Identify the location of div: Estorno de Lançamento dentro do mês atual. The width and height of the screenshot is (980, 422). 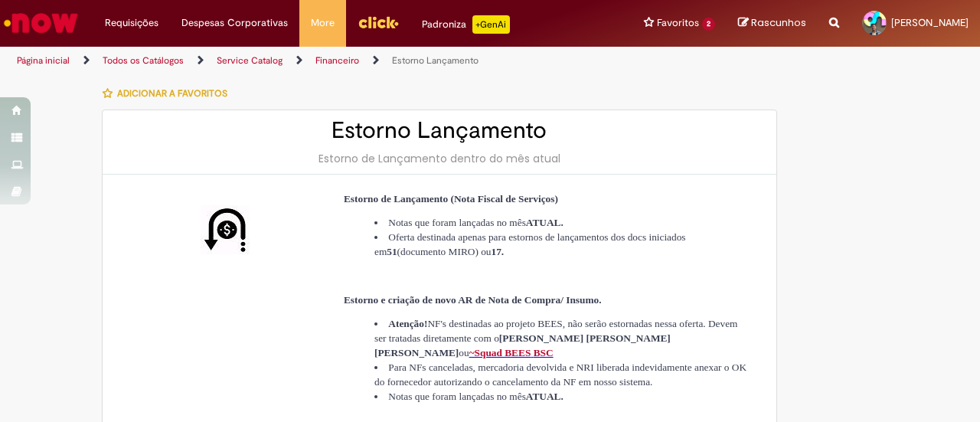
(439, 159).